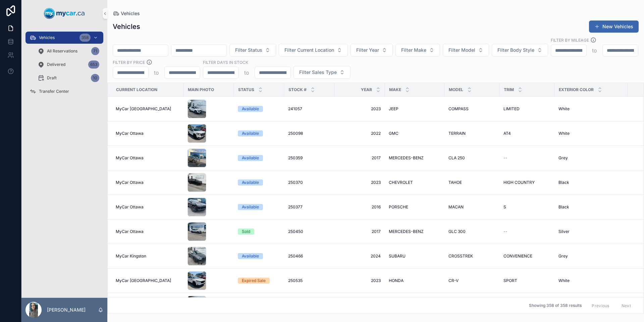  I want to click on p: to, so click(247, 73).